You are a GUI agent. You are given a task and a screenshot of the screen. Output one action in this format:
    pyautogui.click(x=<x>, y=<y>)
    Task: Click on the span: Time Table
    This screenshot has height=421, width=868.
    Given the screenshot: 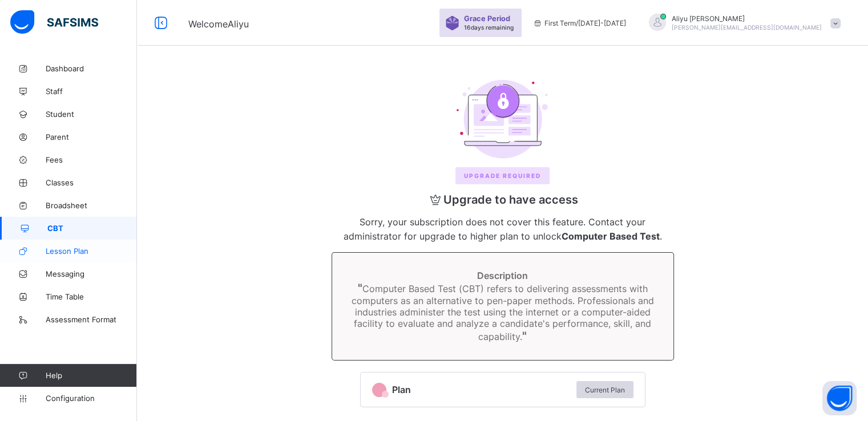 What is the action you would take?
    pyautogui.click(x=91, y=297)
    